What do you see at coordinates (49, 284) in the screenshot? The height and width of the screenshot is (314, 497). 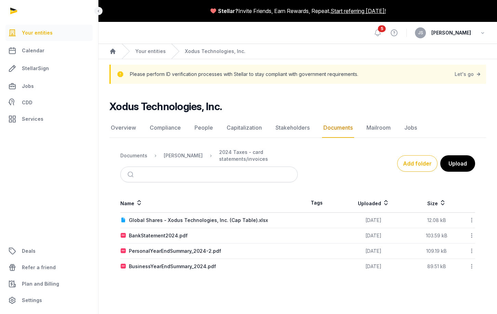 I see `a: Plan and Billing` at bounding box center [49, 284].